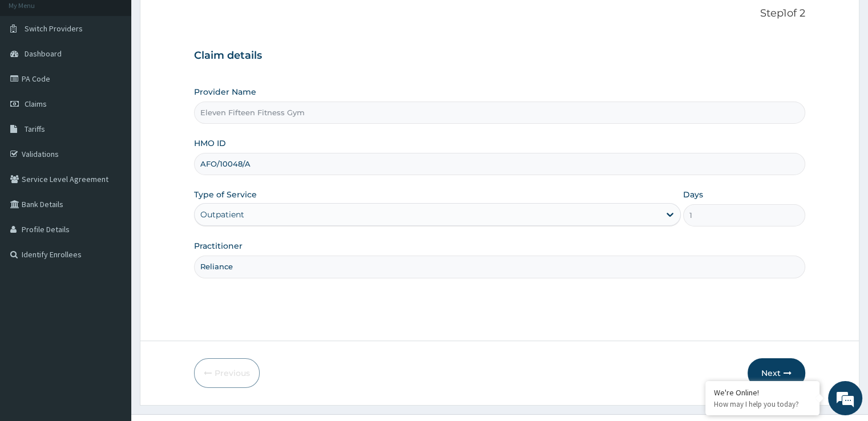 This screenshot has width=868, height=421. I want to click on p: How may I help you today?, so click(762, 404).